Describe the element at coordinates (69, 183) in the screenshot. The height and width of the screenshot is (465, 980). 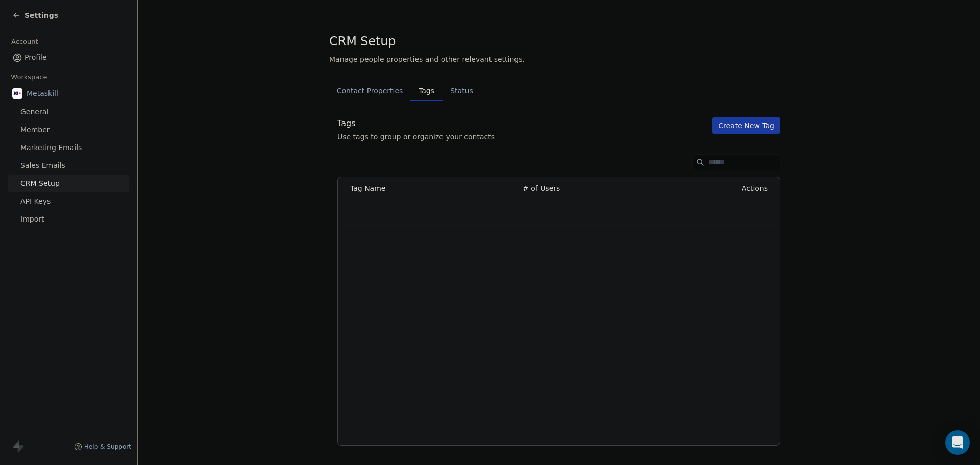
I see `a: CRM Setup` at that location.